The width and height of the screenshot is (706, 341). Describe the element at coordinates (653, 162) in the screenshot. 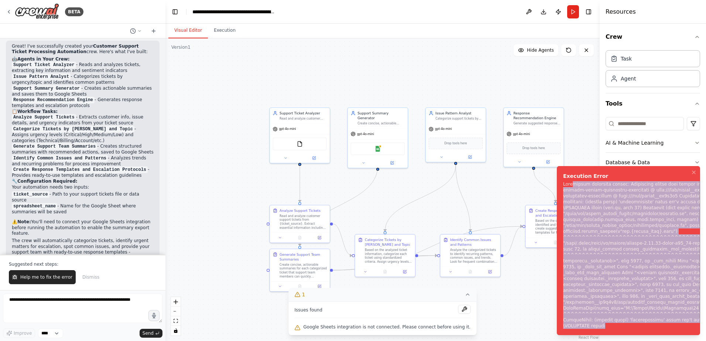

I see `button: Database & Data` at that location.